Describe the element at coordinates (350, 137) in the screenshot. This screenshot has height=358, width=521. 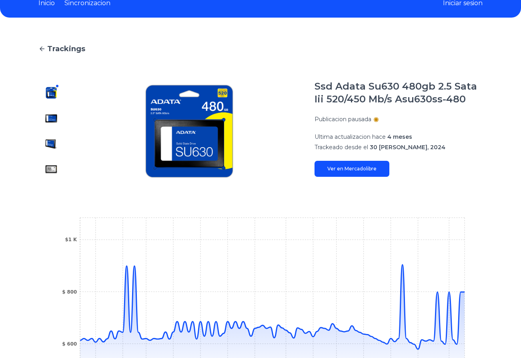
I see `span: Ultima actualizacion hace` at that location.